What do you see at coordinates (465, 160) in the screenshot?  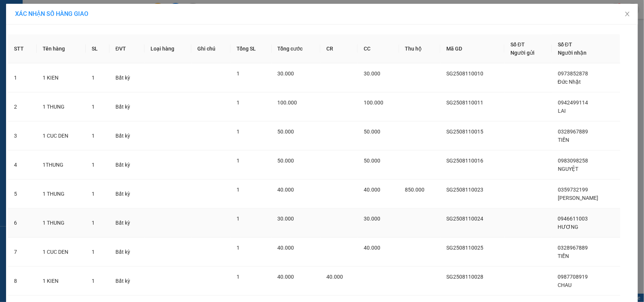 I see `span: SG2508110016` at bounding box center [465, 160].